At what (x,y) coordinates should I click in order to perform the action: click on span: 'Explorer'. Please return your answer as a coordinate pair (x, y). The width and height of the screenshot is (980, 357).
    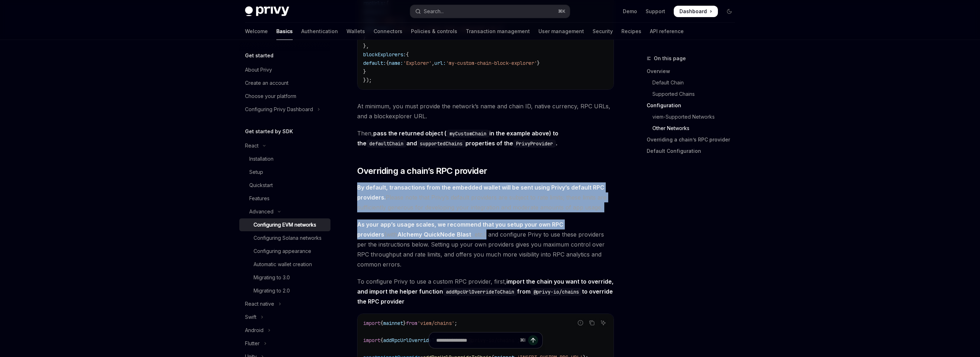
    Looking at the image, I should click on (417, 63).